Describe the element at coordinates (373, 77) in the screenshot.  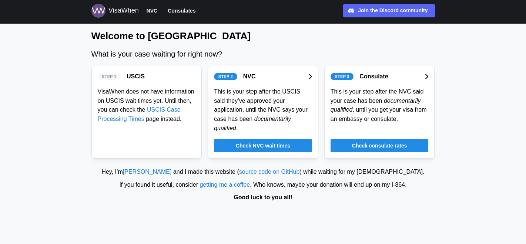
I see `div: Consulate` at that location.